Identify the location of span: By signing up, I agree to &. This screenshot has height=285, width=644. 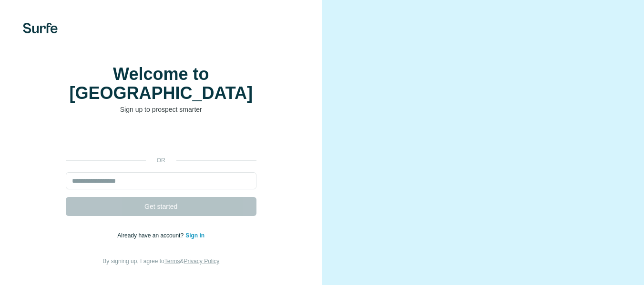
(161, 261).